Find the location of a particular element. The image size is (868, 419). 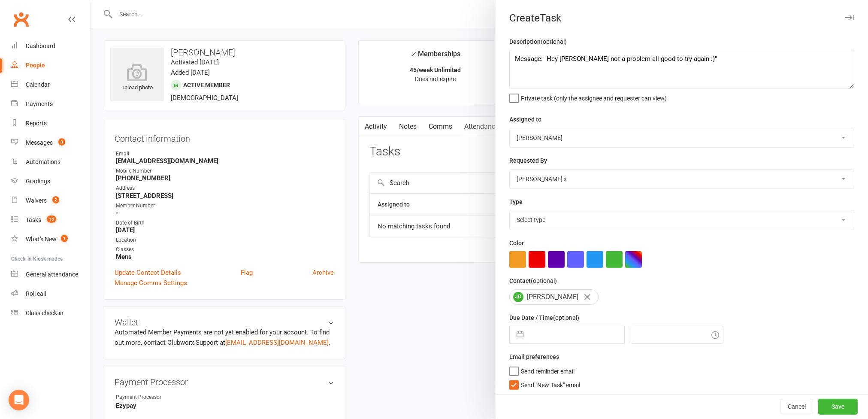

a: Automations is located at coordinates (50, 162).